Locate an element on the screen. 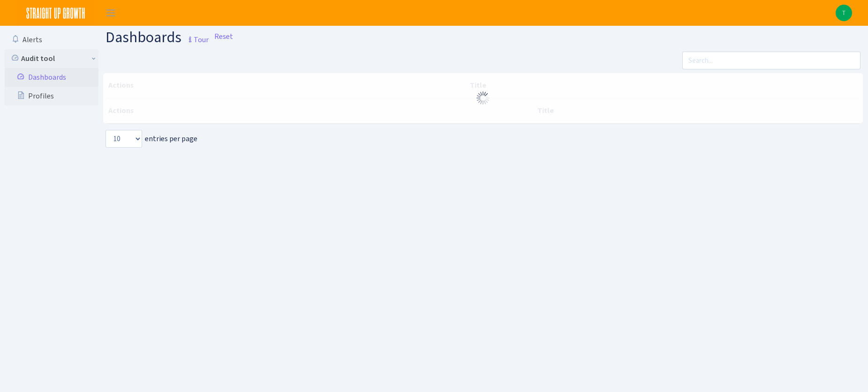 This screenshot has height=392, width=868. img: Tom First is located at coordinates (843, 13).